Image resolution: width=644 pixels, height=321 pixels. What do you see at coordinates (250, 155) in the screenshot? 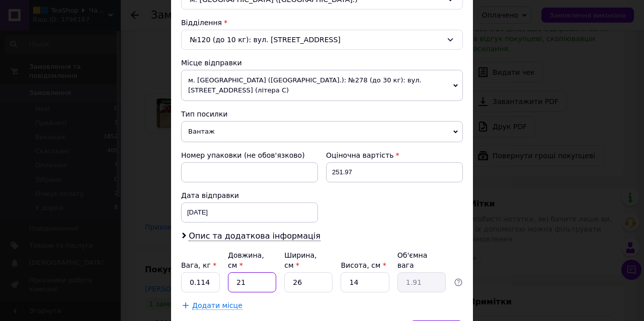
I see `div: Номер упаковки (не обов'язково)` at bounding box center [250, 155].